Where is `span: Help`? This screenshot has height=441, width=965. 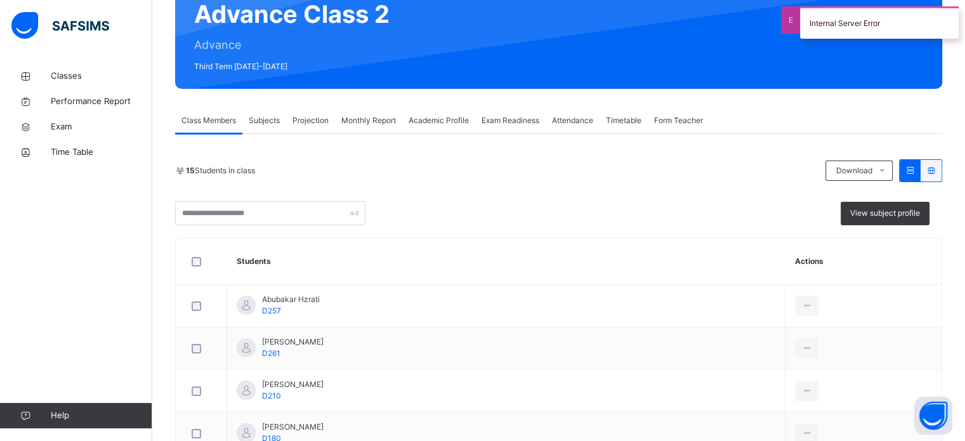 span: Help is located at coordinates (101, 416).